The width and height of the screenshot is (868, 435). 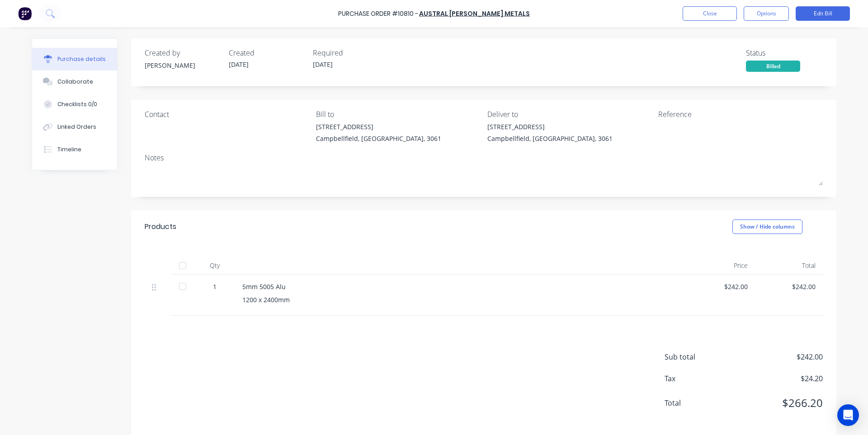 I want to click on button: Show / Hide columns, so click(x=767, y=227).